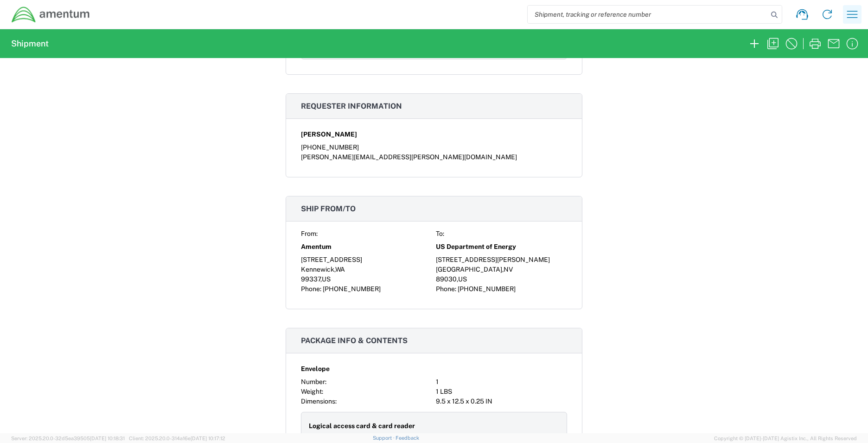 The width and height of the screenshot is (868, 443). Describe the element at coordinates (384, 437) in the screenshot. I see `a: Support` at that location.